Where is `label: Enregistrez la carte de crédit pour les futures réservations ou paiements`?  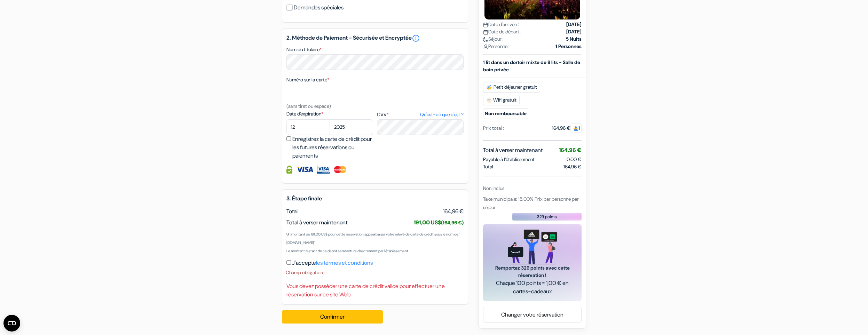 label: Enregistrez la carte de crédit pour les futures réservations ou paiements is located at coordinates (334, 147).